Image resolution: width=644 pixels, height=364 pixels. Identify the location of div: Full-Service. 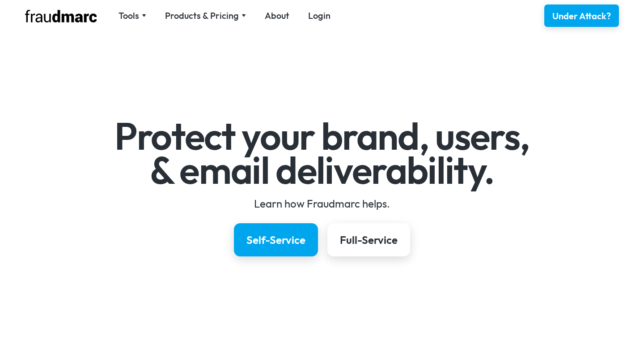
(369, 240).